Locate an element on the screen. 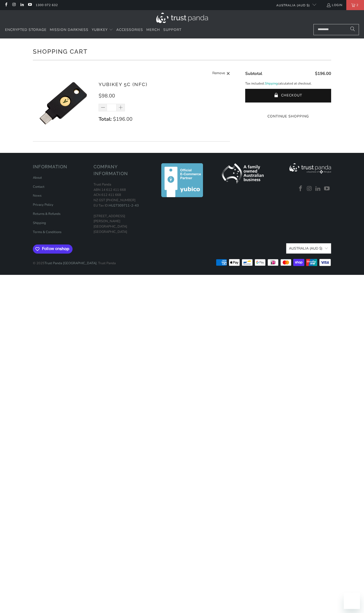  span: $98.00 is located at coordinates (107, 95).